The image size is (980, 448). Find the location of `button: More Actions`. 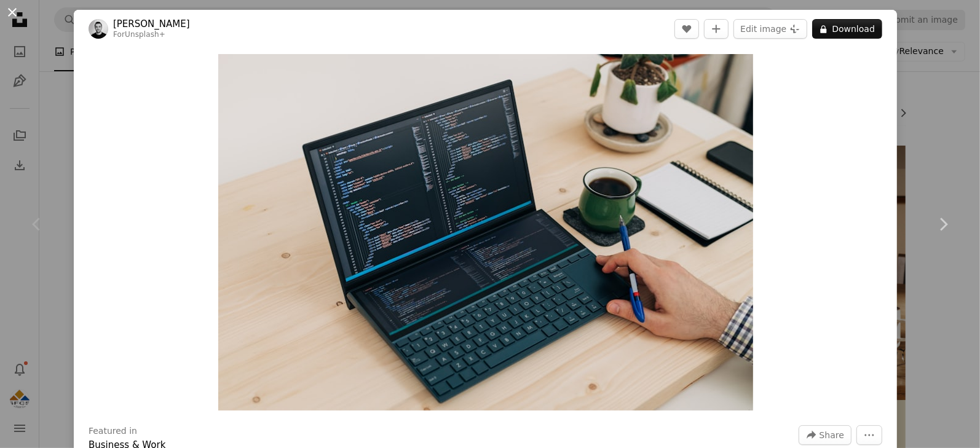

button: More Actions is located at coordinates (870, 435).